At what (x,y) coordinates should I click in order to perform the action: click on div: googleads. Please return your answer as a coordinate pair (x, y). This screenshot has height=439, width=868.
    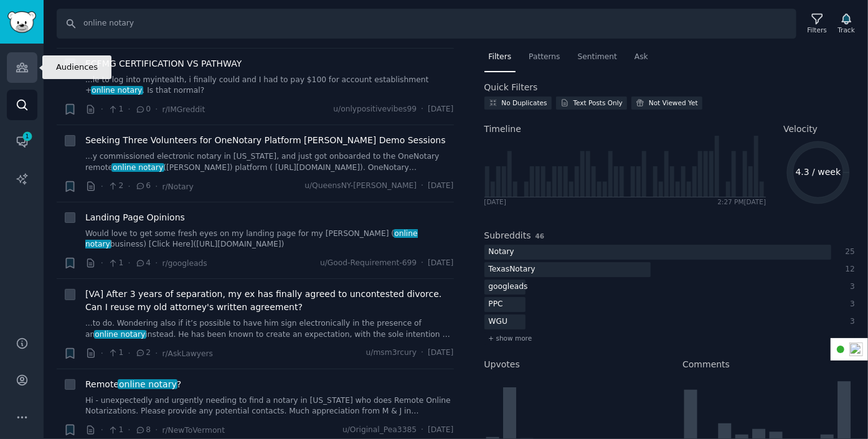
    Looking at the image, I should click on (508, 287).